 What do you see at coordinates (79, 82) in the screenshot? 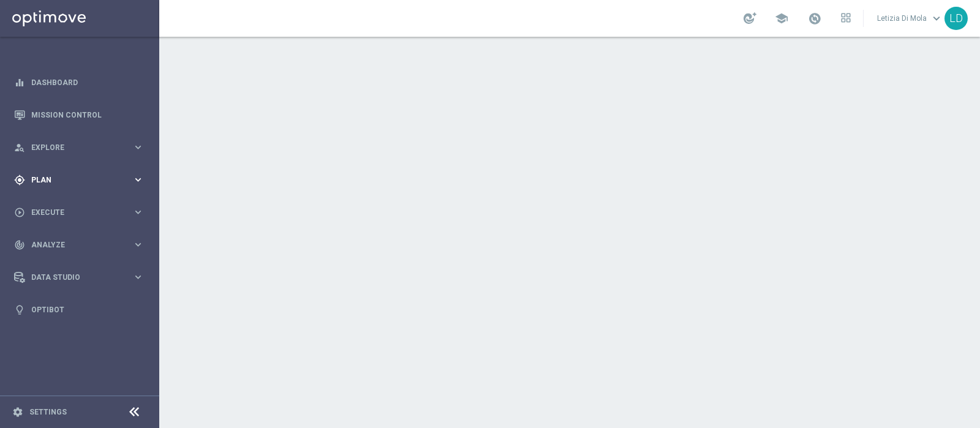
I see `div: Dashboard` at bounding box center [79, 82].